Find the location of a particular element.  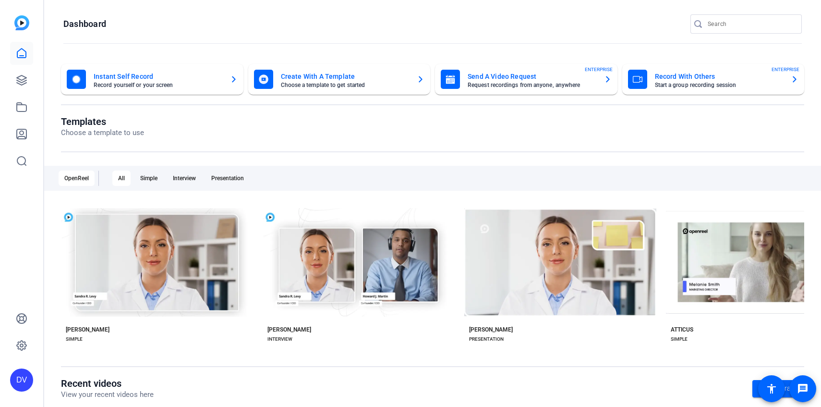

button: Create With A TemplateChoose a template to get started is located at coordinates (340, 79).